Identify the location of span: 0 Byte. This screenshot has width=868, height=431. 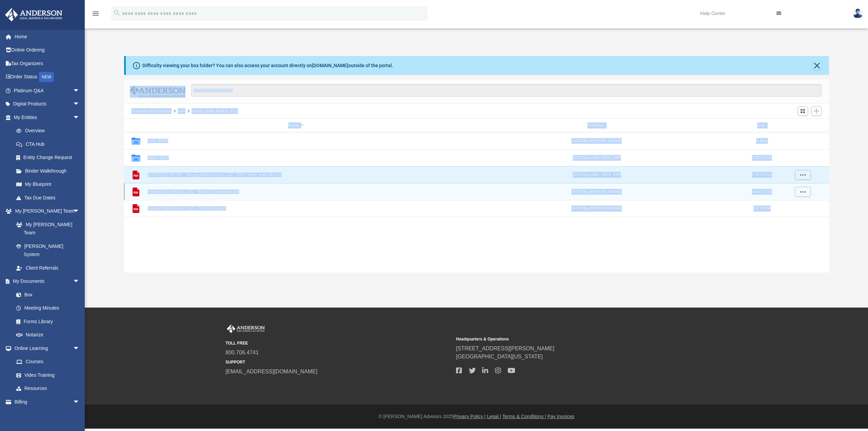
(762, 141).